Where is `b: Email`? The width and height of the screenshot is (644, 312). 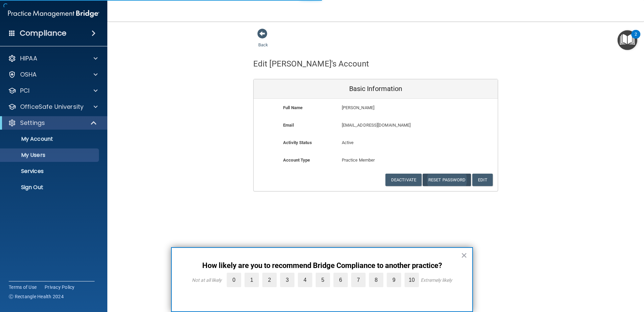
b: Email is located at coordinates (288, 125).